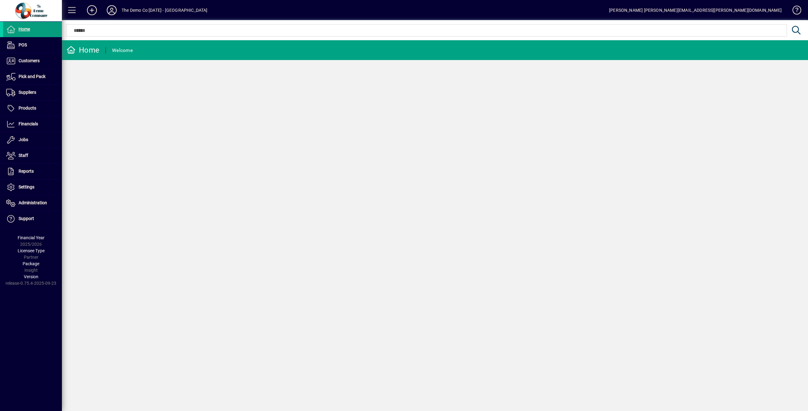 The height and width of the screenshot is (411, 808). I want to click on span: Package, so click(31, 264).